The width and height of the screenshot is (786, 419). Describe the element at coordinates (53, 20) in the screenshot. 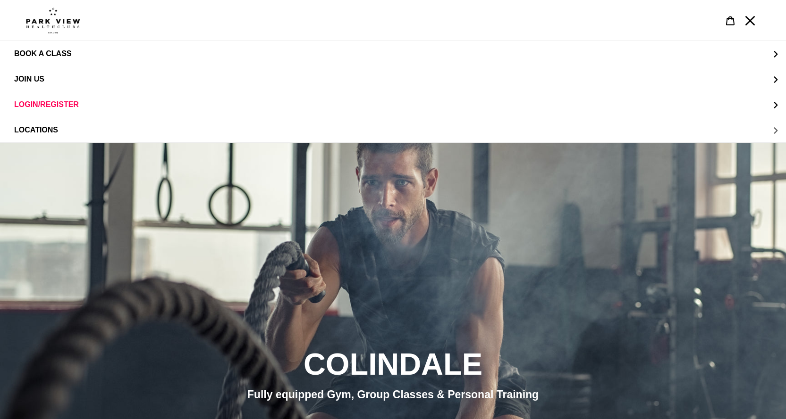

I see `img: Park view health clubs is a gym near you.` at that location.